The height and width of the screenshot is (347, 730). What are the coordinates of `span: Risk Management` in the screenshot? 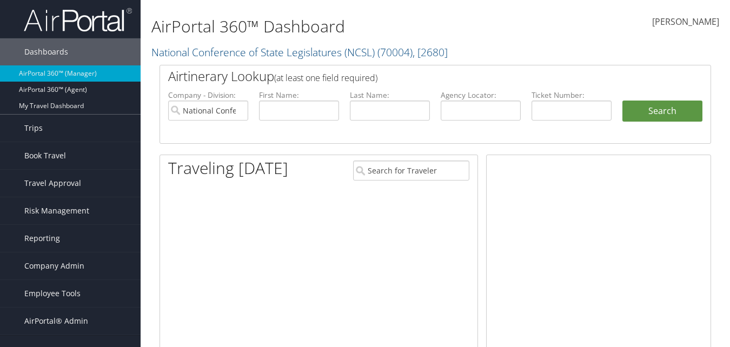 It's located at (57, 211).